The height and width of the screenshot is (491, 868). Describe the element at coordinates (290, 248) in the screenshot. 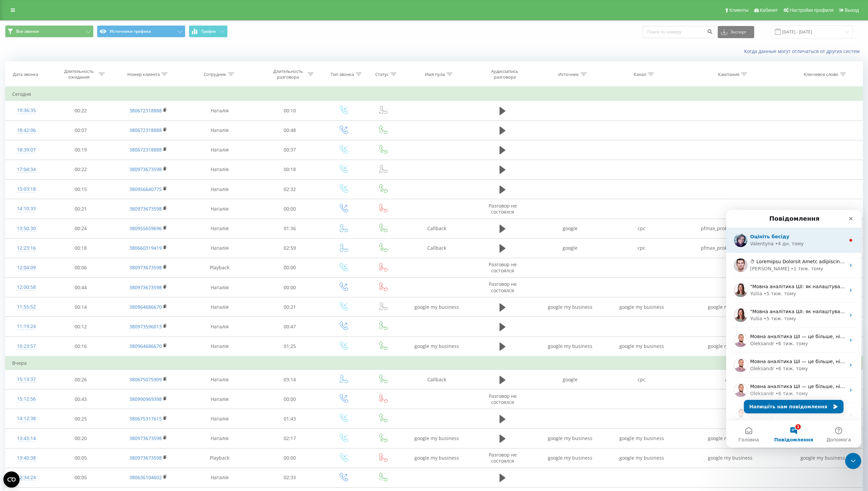

I see `td: 02:59` at that location.